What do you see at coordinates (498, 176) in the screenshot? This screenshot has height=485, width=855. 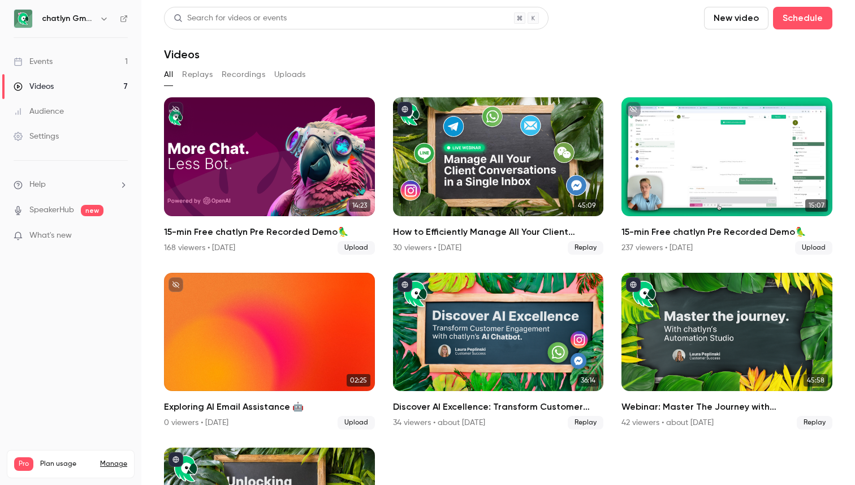 I see `li: How to Efficiently Manage All Your Client Conversations in a Single Inbox` at bounding box center [498, 176].